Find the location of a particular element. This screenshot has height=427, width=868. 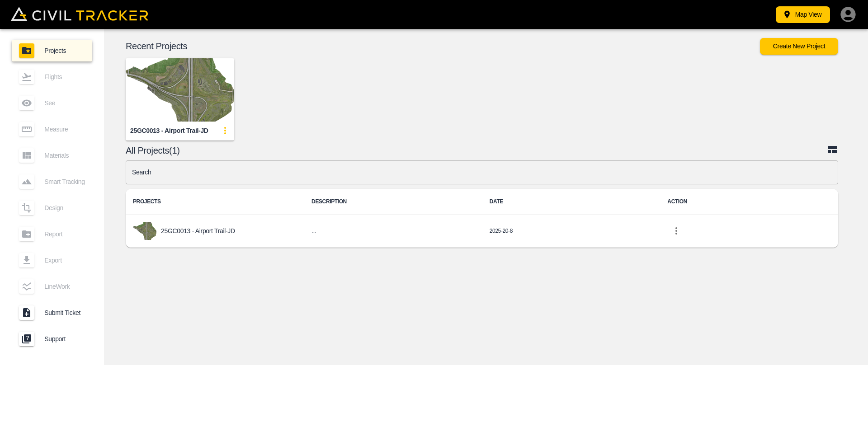

a: Submit Ticket is located at coordinates (52, 312).